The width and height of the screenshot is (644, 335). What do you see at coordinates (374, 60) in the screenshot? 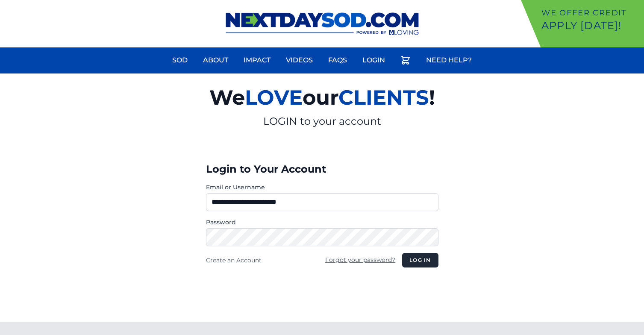
I see `a: Login` at bounding box center [374, 60].